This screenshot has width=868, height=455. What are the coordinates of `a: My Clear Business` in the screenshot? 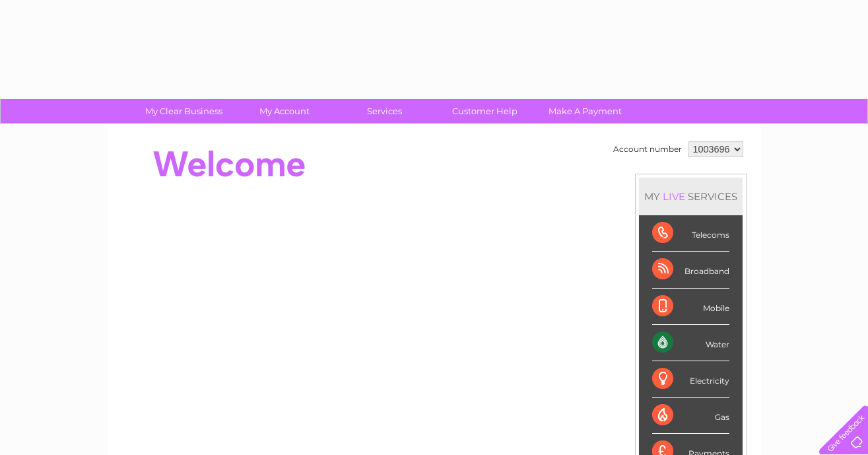 It's located at (183, 111).